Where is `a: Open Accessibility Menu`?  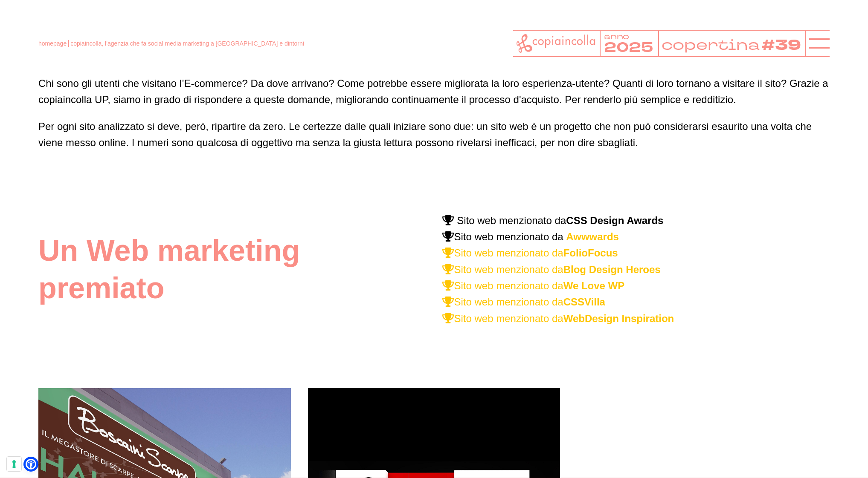
a: Open Accessibility Menu is located at coordinates (31, 464).